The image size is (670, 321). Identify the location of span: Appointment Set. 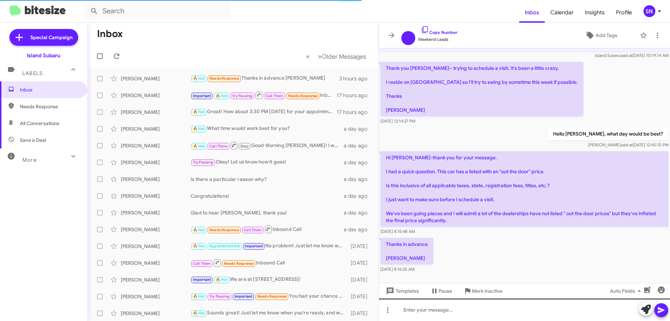
(225, 246).